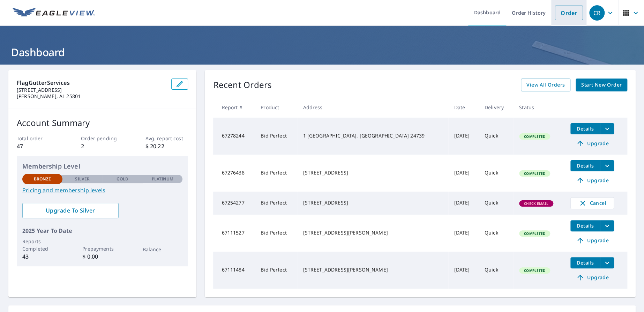  Describe the element at coordinates (38, 139) in the screenshot. I see `p: Total order` at that location.